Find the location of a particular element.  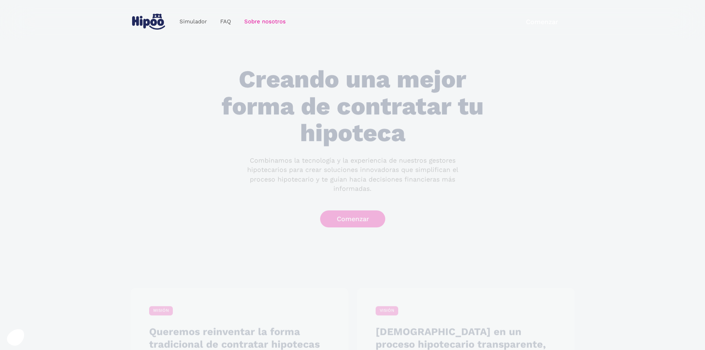

a: FAQ is located at coordinates (225, 21).